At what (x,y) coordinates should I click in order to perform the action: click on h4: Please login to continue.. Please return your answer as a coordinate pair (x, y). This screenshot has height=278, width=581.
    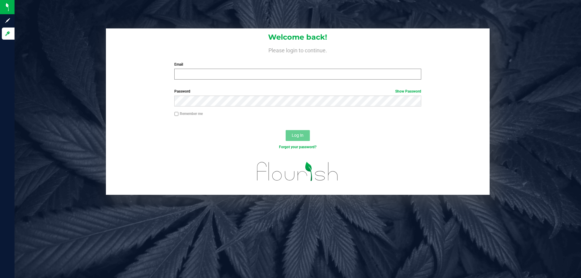
    Looking at the image, I should click on (298, 50).